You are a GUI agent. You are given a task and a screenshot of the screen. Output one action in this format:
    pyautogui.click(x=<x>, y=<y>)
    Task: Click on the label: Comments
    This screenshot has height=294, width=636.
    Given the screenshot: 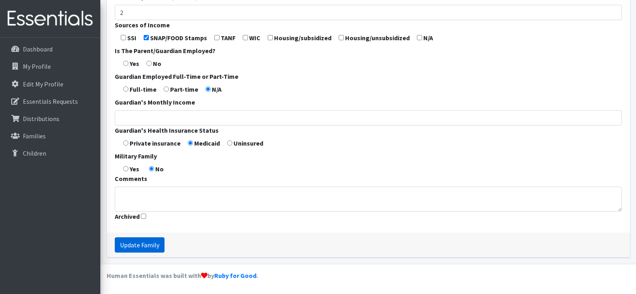 What is the action you would take?
    pyautogui.click(x=131, y=178)
    